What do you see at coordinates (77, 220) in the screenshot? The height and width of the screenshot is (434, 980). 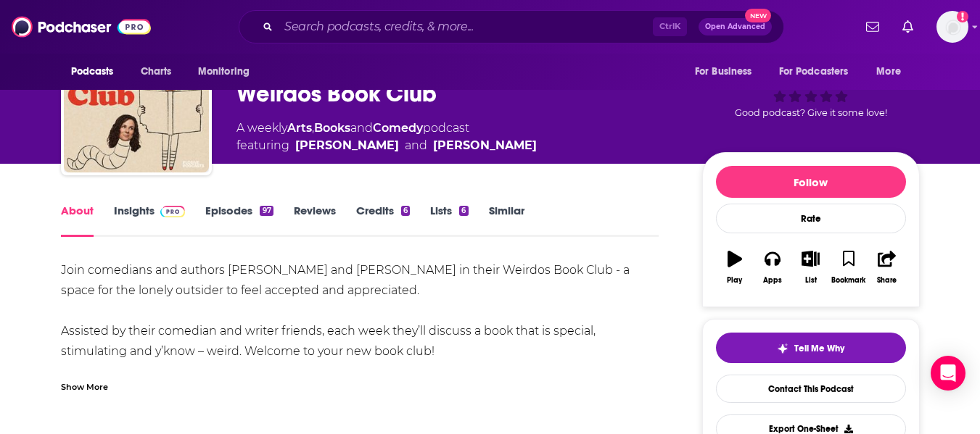 I see `a: About` at bounding box center [77, 220].